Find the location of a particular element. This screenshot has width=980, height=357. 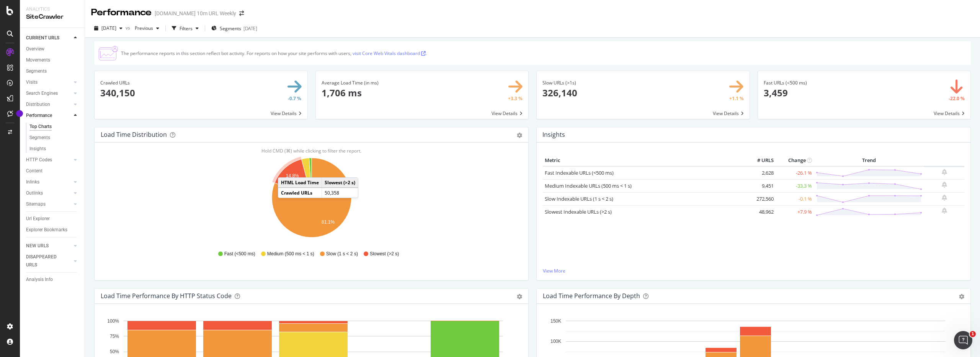

div: Insights is located at coordinates (38, 149).